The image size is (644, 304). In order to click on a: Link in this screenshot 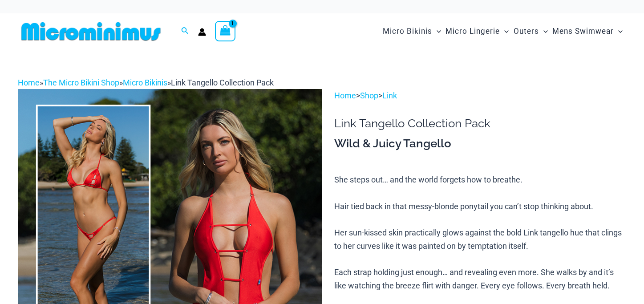, I will do `click(390, 95)`.